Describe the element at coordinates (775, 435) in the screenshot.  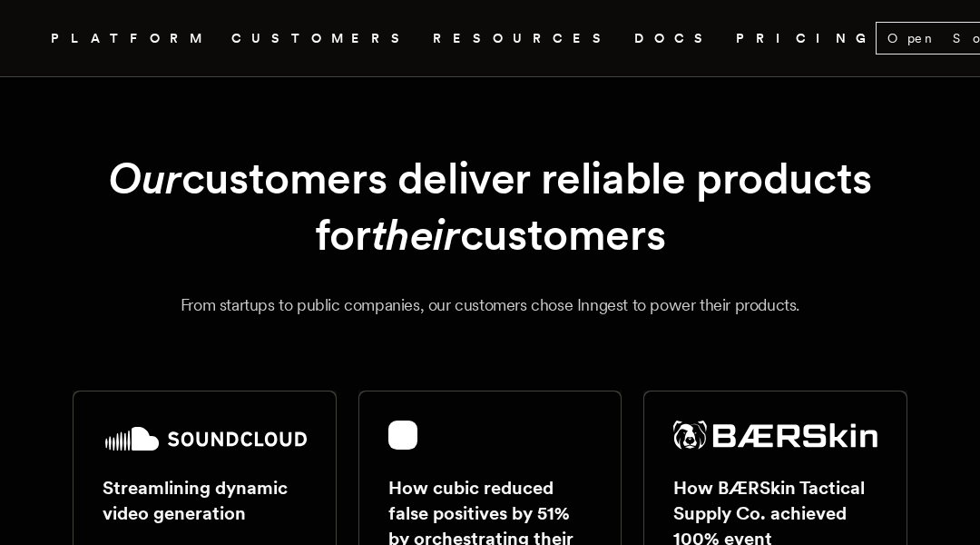
I see `img: BÆRSkin Tactical Supply Co.` at that location.